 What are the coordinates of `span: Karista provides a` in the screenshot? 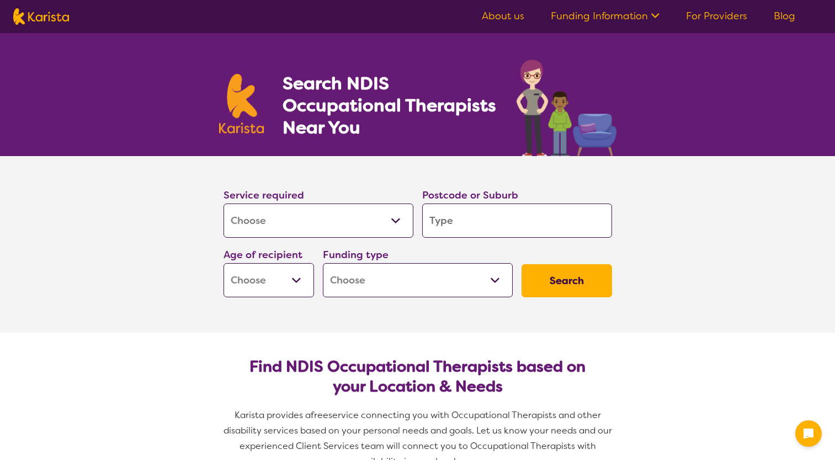 It's located at (273, 415).